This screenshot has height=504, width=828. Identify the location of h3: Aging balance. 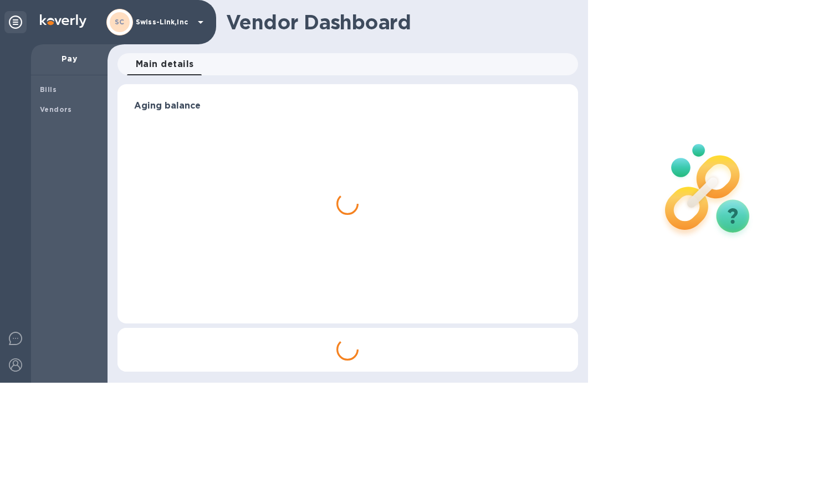
(347, 106).